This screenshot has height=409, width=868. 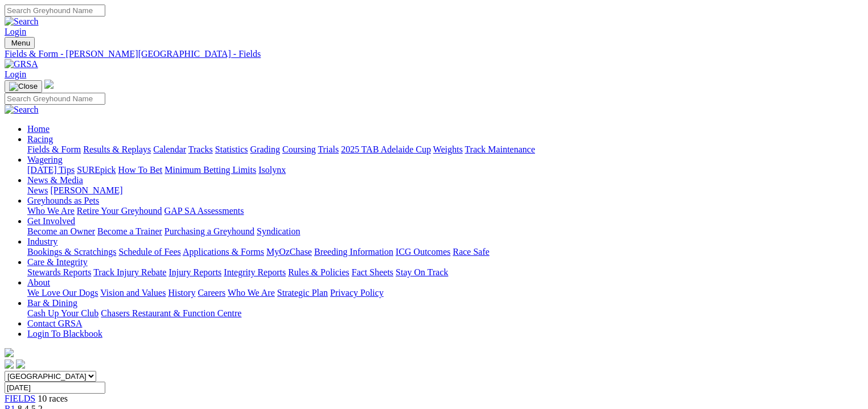 What do you see at coordinates (59, 272) in the screenshot?
I see `a: Stewards Reports` at bounding box center [59, 272].